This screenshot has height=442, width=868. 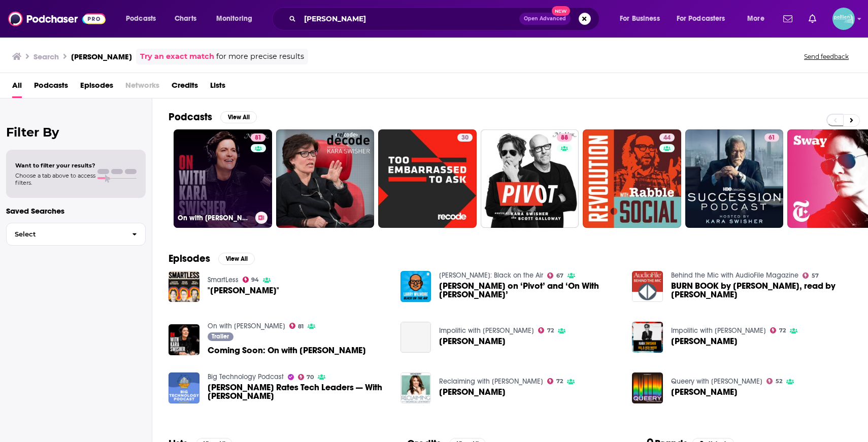 What do you see at coordinates (260, 56) in the screenshot?
I see `span: for more precise results` at bounding box center [260, 56].